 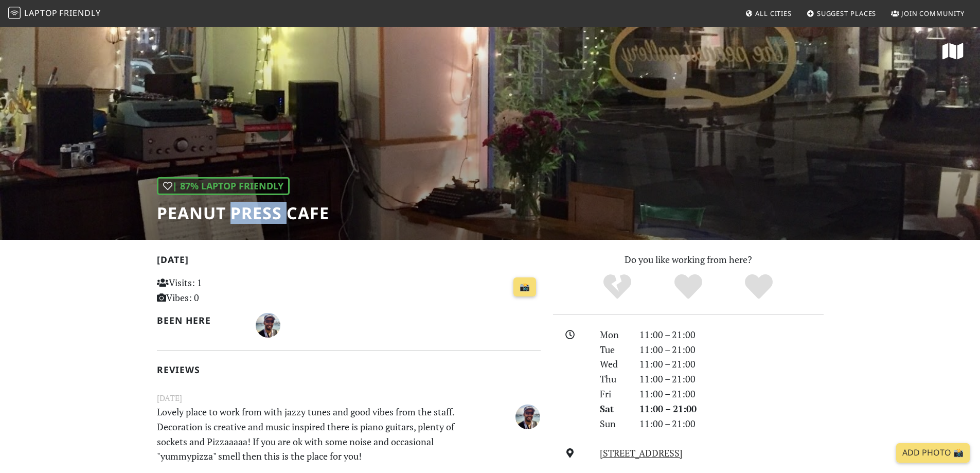 What do you see at coordinates (349, 369) in the screenshot?
I see `h2: Reviews` at bounding box center [349, 369].